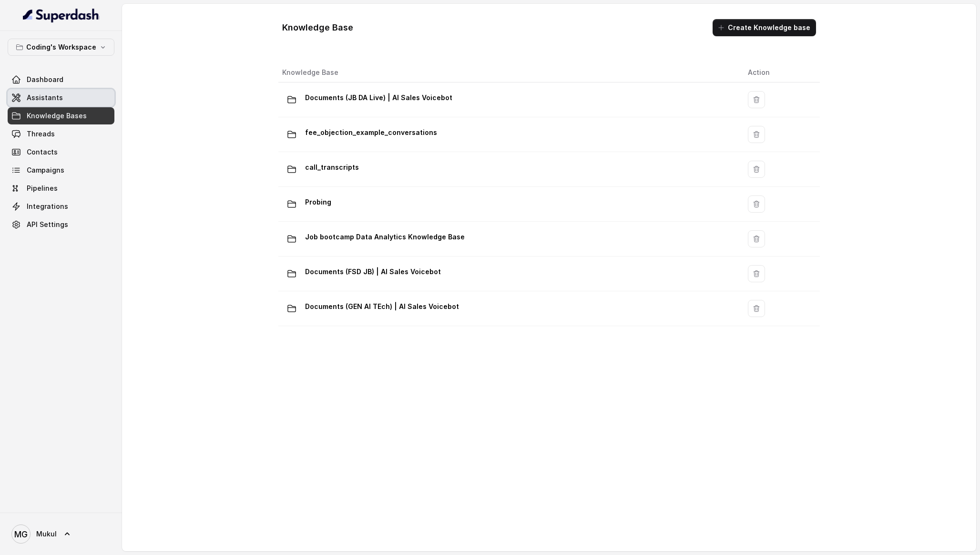 Image resolution: width=980 pixels, height=555 pixels. What do you see at coordinates (61, 116) in the screenshot?
I see `a: Knowledge Bases` at bounding box center [61, 116].